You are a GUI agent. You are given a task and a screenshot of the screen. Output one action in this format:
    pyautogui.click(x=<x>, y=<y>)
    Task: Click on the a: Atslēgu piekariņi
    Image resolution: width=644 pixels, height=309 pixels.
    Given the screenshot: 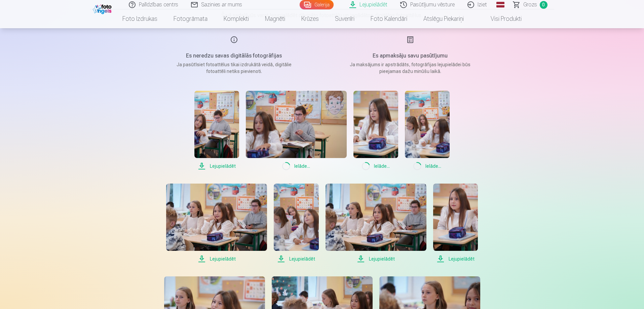 What is the action you would take?
    pyautogui.click(x=444, y=19)
    